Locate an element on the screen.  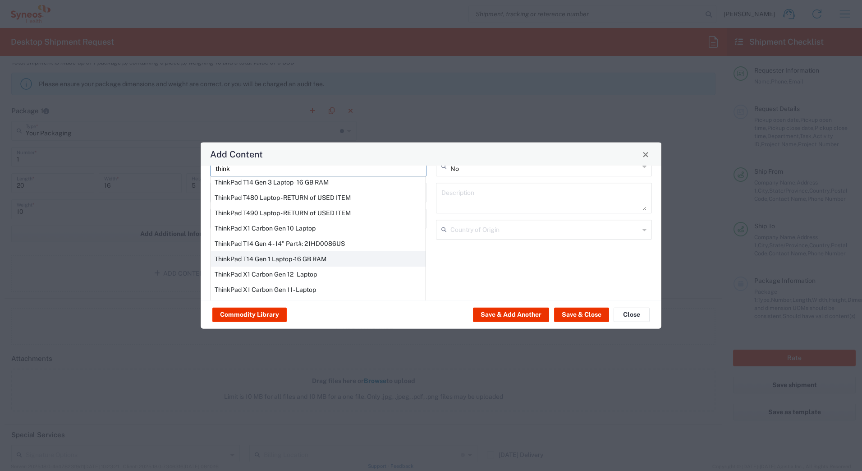
div: ThinkPad T14 Gen 1 Laptop -16 GB RAM is located at coordinates (318, 259).